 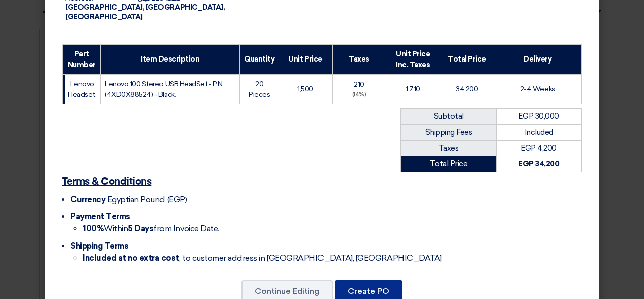 I want to click on span: EGP 4,200, so click(x=539, y=148).